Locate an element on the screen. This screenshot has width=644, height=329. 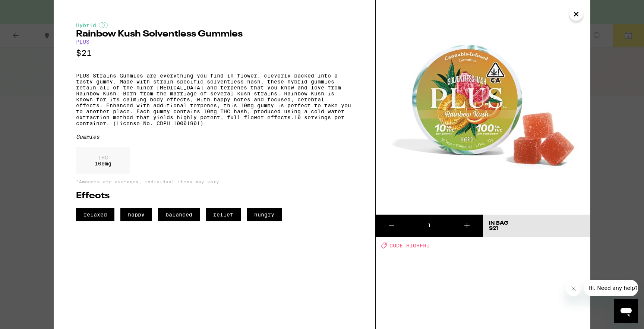
span: Hi. Need any help? is located at coordinates (29, 8).